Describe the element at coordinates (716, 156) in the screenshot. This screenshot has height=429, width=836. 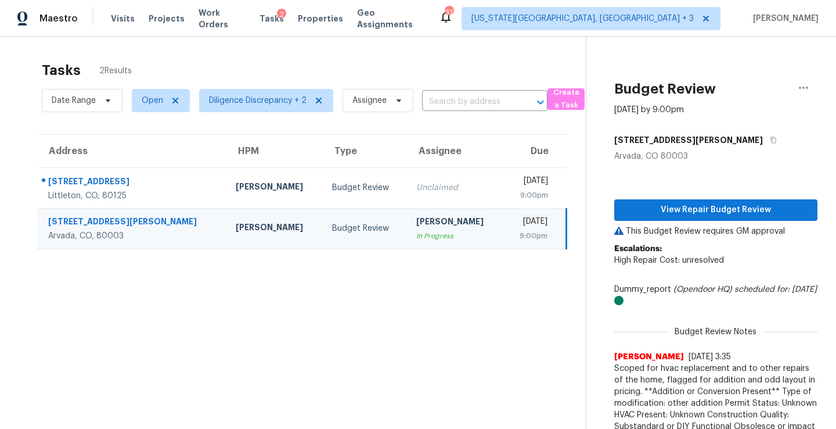
I see `div: Arvada, CO 80003` at that location.